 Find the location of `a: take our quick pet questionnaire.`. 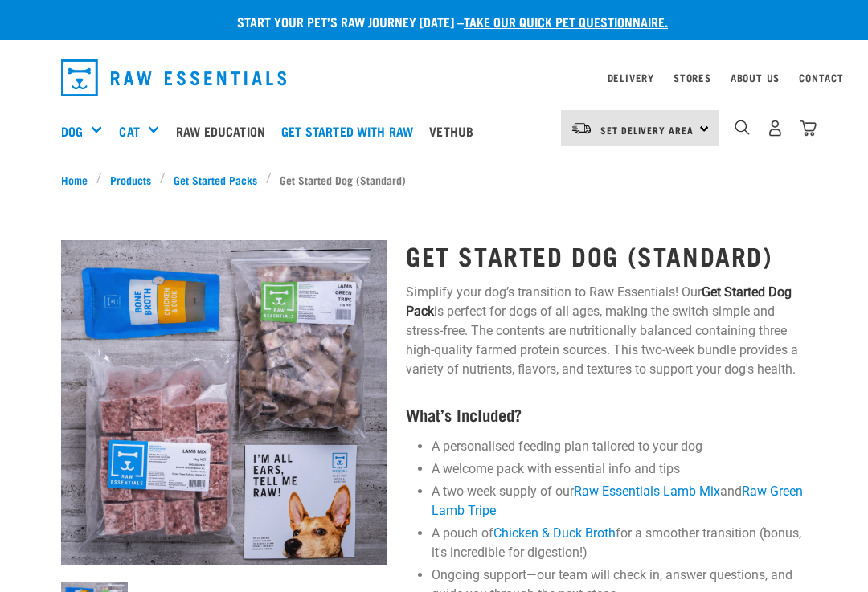

a: take our quick pet questionnaire. is located at coordinates (565, 21).